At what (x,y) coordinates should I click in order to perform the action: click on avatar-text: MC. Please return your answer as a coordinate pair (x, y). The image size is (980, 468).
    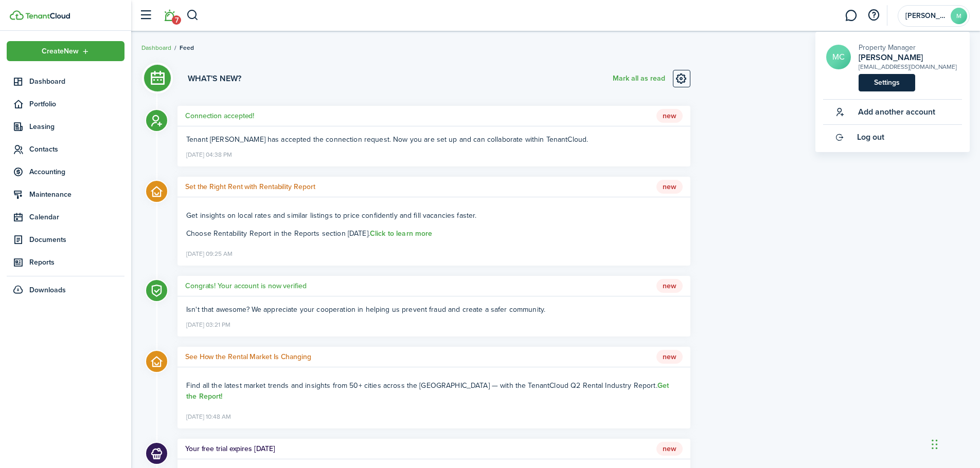
    Looking at the image, I should click on (838, 57).